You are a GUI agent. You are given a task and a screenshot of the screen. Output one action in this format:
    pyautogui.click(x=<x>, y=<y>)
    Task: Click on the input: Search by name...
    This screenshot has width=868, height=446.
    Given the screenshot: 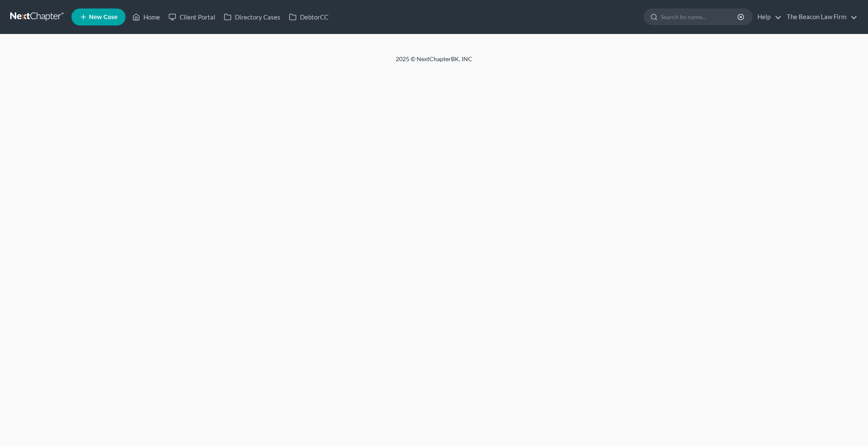 What is the action you would take?
    pyautogui.click(x=699, y=17)
    